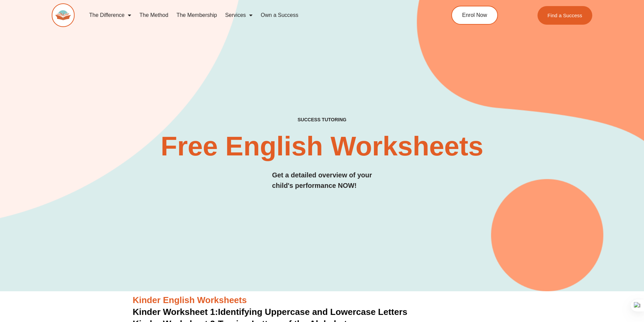 Image resolution: width=644 pixels, height=322 pixels. What do you see at coordinates (475, 15) in the screenshot?
I see `span: Enrol Now` at bounding box center [475, 15].